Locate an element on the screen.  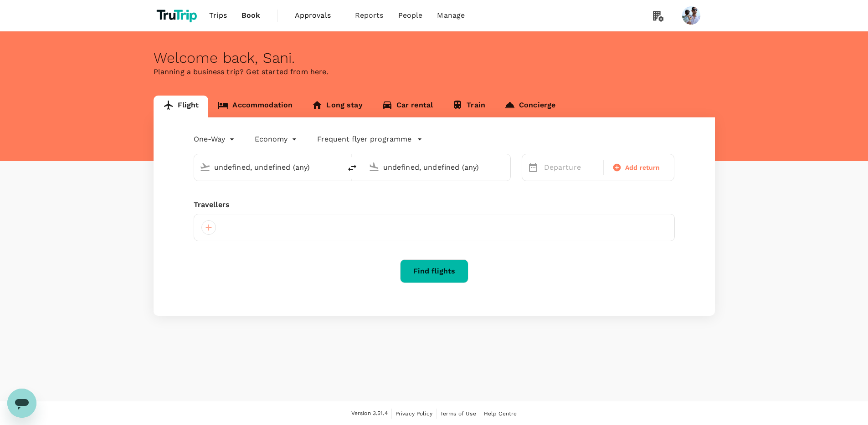
span: Book is located at coordinates (251, 16).